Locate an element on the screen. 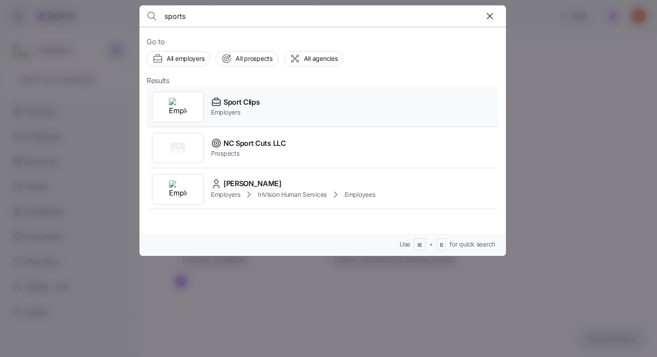 Image resolution: width=657 pixels, height=357 pixels. span: Use is located at coordinates (405, 244).